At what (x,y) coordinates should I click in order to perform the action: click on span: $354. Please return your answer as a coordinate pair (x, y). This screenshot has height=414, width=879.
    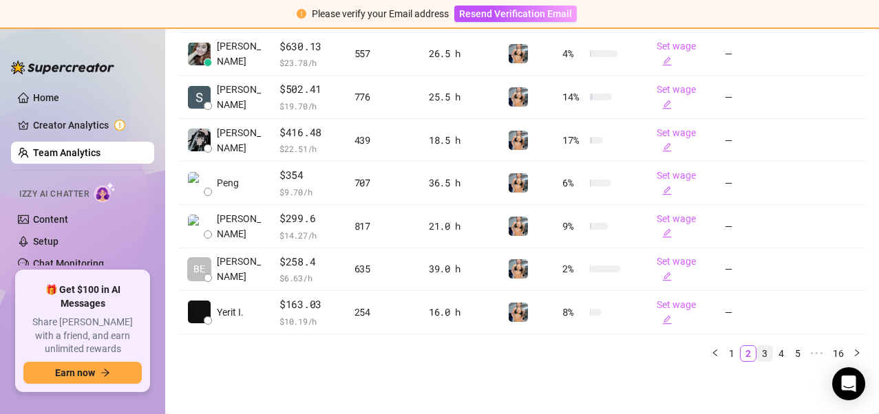
    Looking at the image, I should click on (308, 176).